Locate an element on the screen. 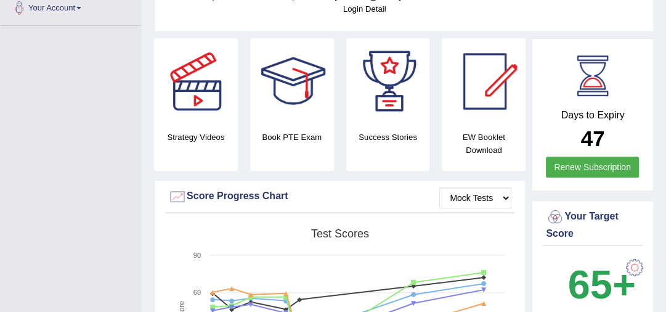 Image resolution: width=666 pixels, height=312 pixels. h4: Book PTE Exam is located at coordinates (292, 137).